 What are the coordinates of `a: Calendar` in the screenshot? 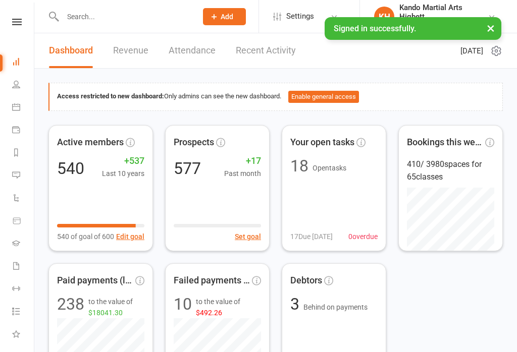 It's located at (23, 108).